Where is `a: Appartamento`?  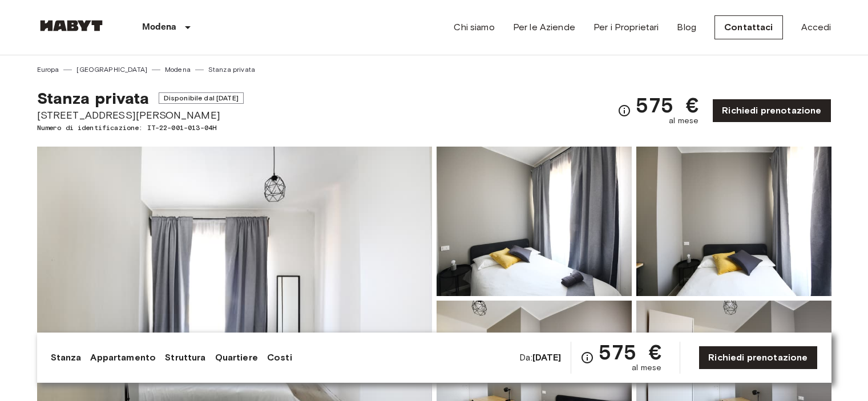
a: Appartamento is located at coordinates (123, 358).